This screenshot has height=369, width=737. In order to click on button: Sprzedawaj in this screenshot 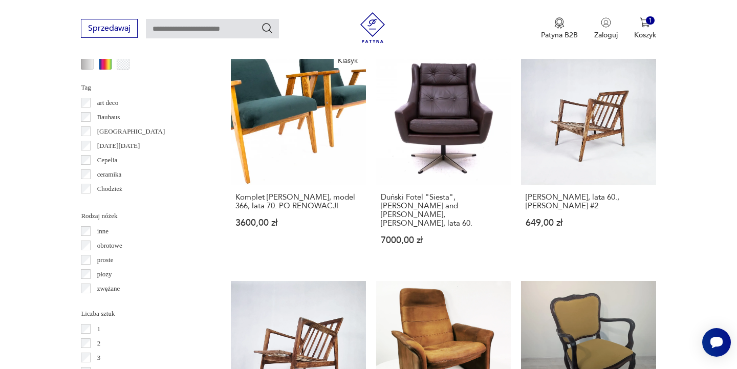, I will do `click(109, 28)`.